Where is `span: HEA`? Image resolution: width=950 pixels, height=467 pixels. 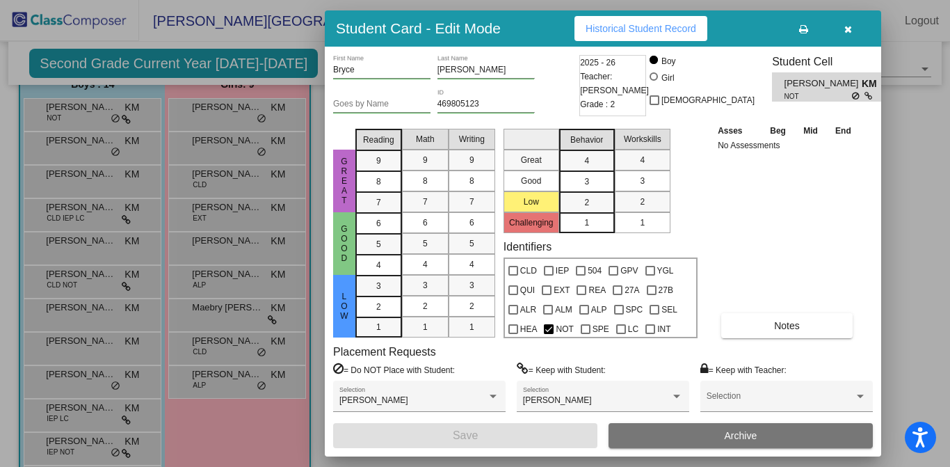
span: HEA is located at coordinates (529, 329).